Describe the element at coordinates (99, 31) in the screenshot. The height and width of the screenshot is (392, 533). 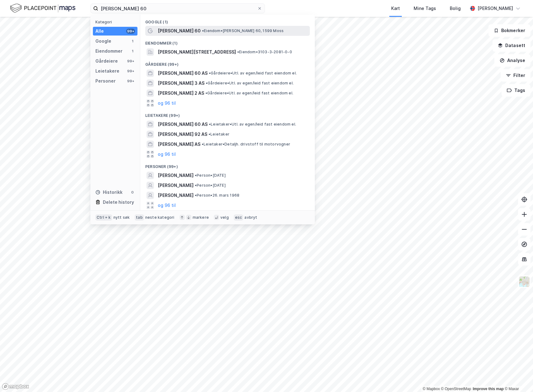
I see `div: Alle` at that location.